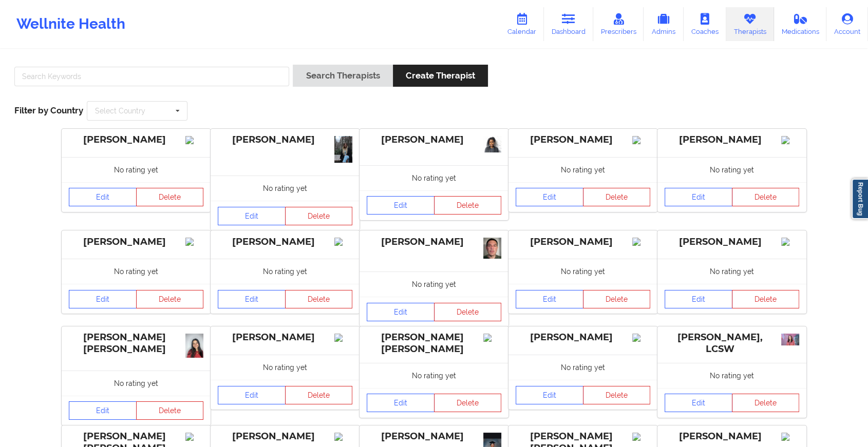 The height and width of the screenshot is (447, 868). Describe the element at coordinates (151, 77) in the screenshot. I see `input: Search Keywords` at that location.